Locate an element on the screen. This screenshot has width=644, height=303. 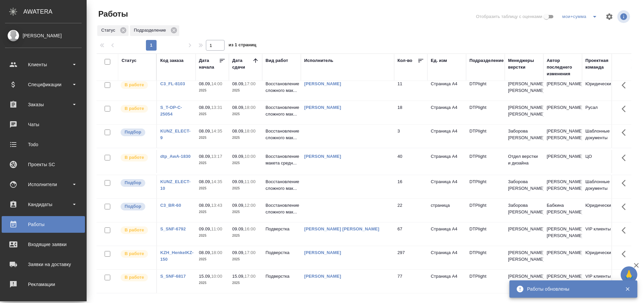
div: Дата сдачи is located at coordinates (242, 64).